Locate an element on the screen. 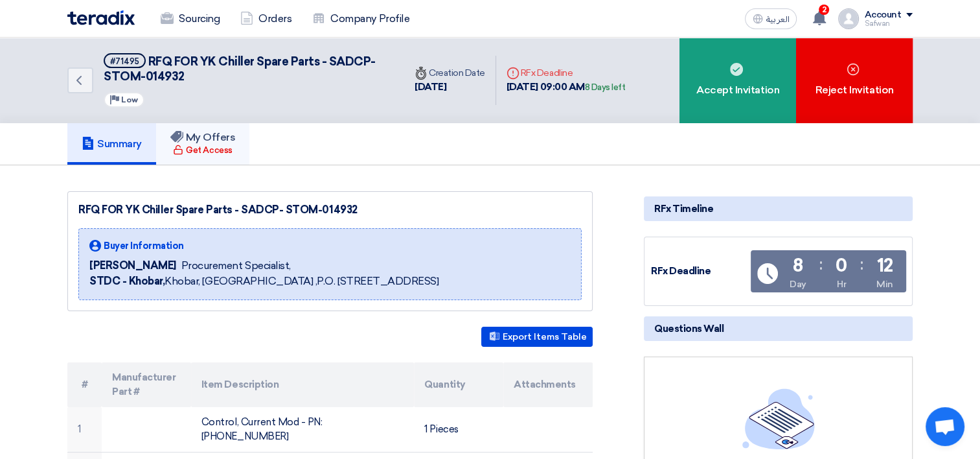 The image size is (980, 459). span: العربية is located at coordinates (777, 20).